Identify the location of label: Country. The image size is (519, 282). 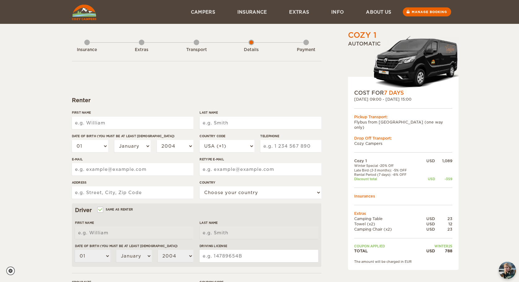
(260, 183).